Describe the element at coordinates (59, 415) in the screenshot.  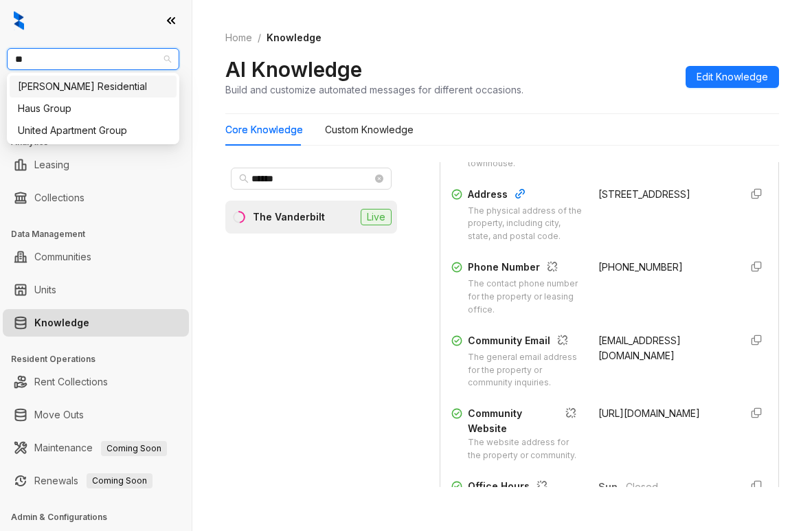
I see `a: Move Outs` at that location.